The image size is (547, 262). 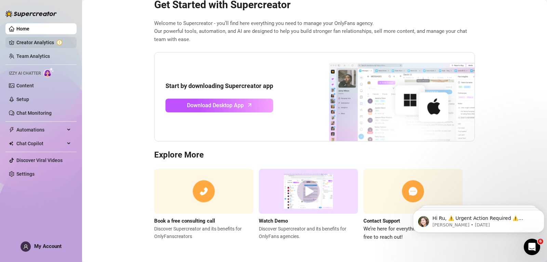 I want to click on span: arrow-up, so click(x=250, y=105).